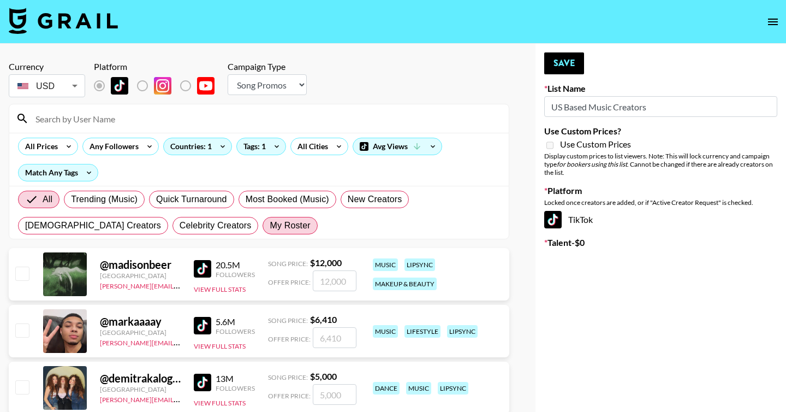 The image size is (786, 412). I want to click on div: 13M, so click(235, 378).